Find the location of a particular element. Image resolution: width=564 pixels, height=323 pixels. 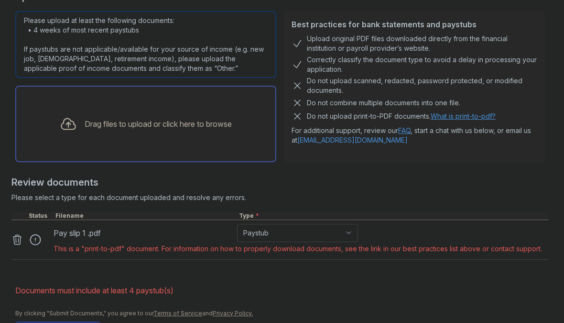

div: Drag files to upload or click here to browse is located at coordinates (158, 124).